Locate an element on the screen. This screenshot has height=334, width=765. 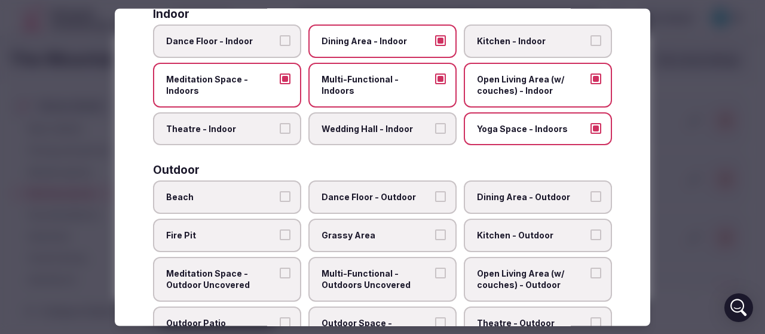
button: Beach is located at coordinates (285, 197).